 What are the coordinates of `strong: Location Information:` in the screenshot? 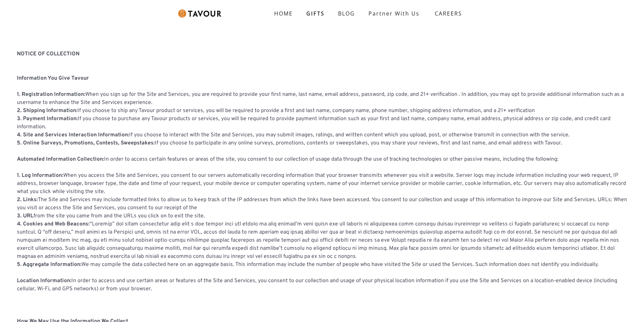 It's located at (44, 281).